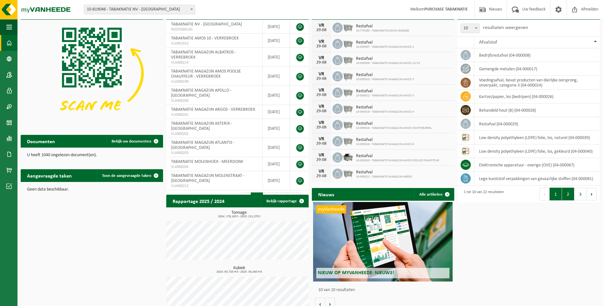  What do you see at coordinates (239, 272) in the screenshot?
I see `span: 2024: 63,720 m3 - 2025: 36,440 m3` at bounding box center [239, 272].